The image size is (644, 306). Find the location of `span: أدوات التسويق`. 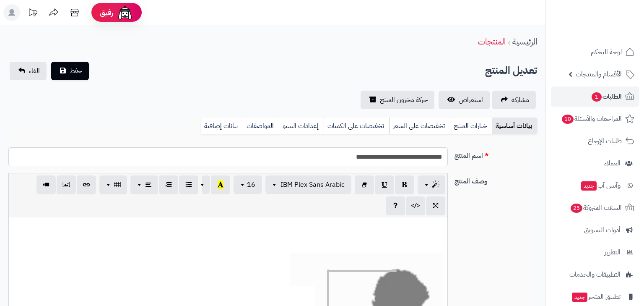

span: أدوات التسويق is located at coordinates (602, 230).